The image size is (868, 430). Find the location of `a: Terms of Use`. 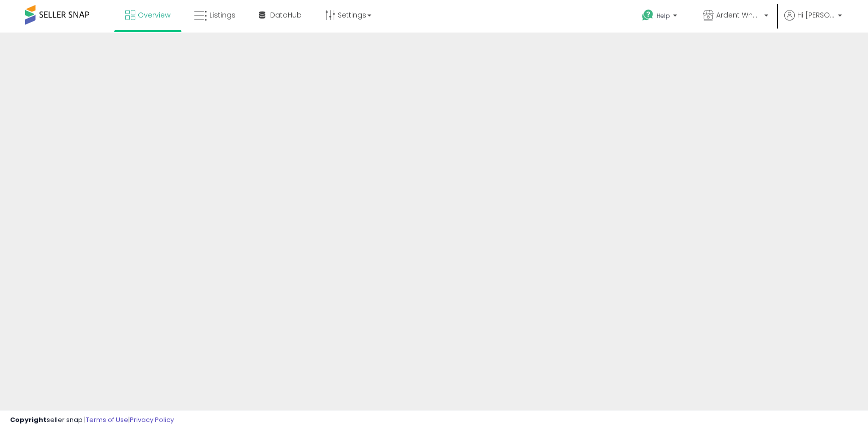

a: Terms of Use is located at coordinates (107, 420).